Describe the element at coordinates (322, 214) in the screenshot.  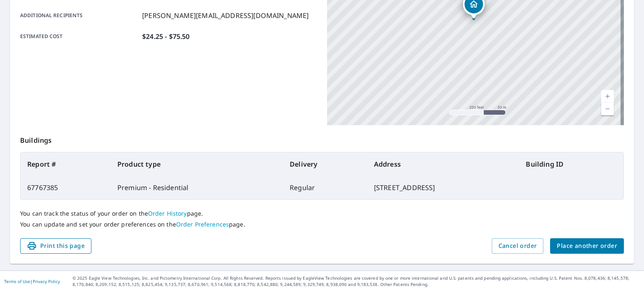
I see `p: You can track the status of your order on the page.` at that location.